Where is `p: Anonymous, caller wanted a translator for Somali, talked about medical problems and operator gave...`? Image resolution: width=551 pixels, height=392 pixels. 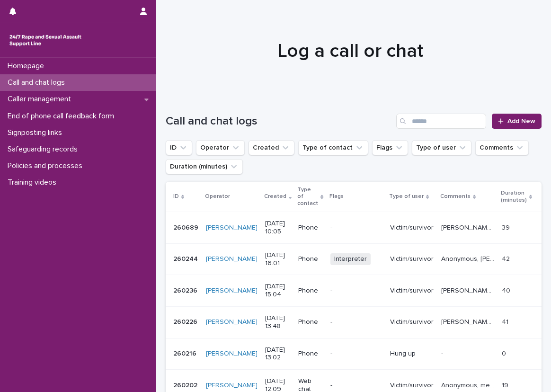 p: Anonymous, caller wanted a translator for Somali, talked about medical problems and operator gave... is located at coordinates (469, 258).